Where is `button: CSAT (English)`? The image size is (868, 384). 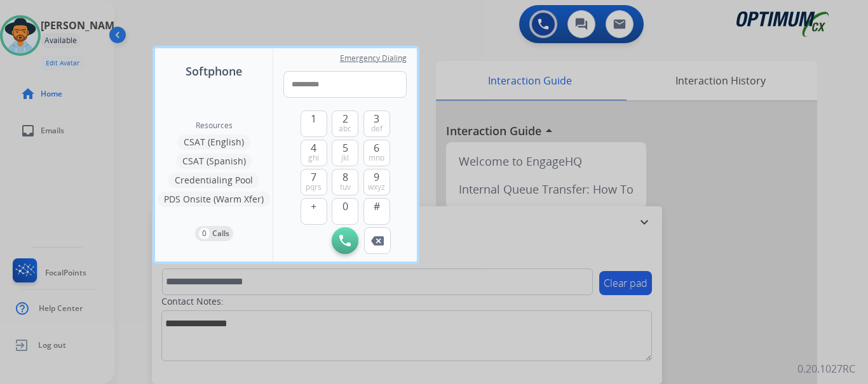
button: CSAT (English) is located at coordinates (213, 142).